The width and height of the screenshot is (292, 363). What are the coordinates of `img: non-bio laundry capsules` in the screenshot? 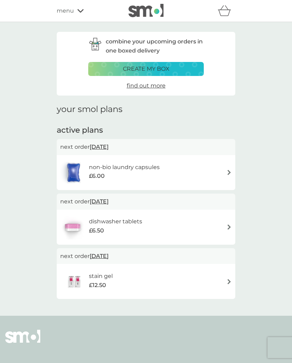 It's located at (73, 173).